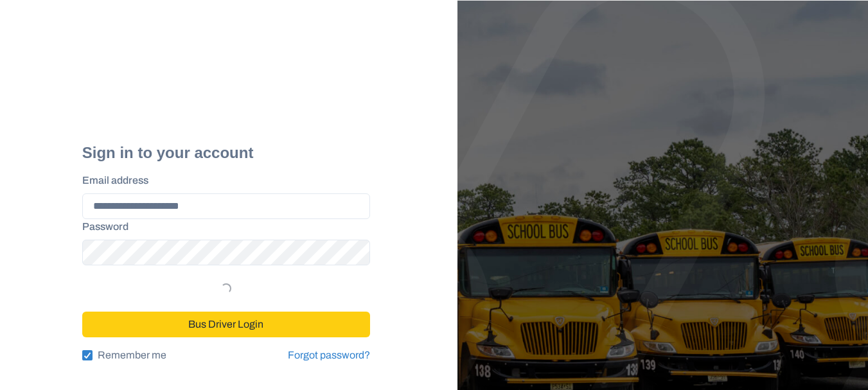 Image resolution: width=868 pixels, height=390 pixels. I want to click on h2: Sign in to your account, so click(226, 153).